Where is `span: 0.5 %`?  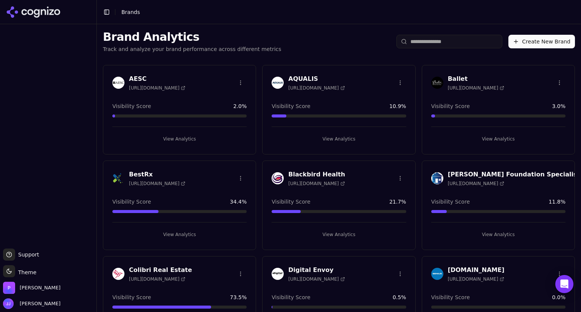 span: 0.5 % is located at coordinates (399, 297).